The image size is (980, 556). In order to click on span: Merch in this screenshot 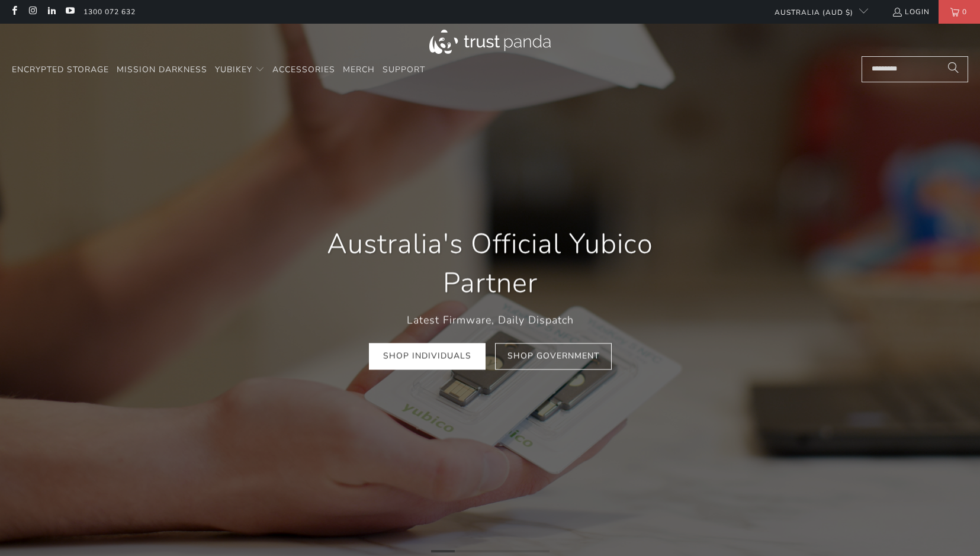, I will do `click(359, 70)`.